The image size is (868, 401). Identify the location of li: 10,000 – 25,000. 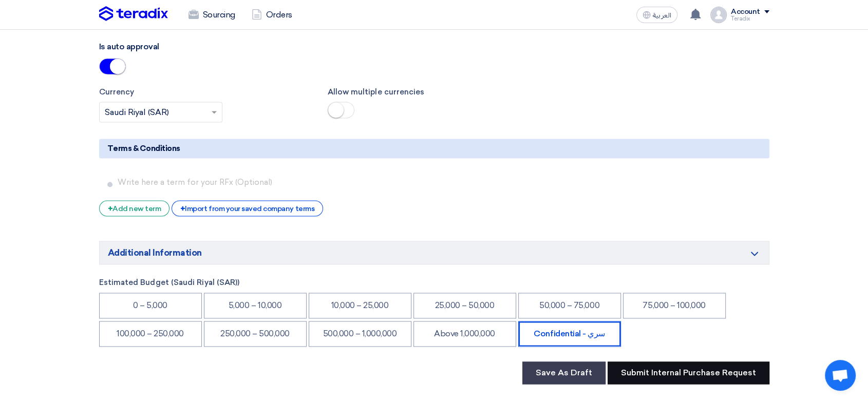
(360, 306).